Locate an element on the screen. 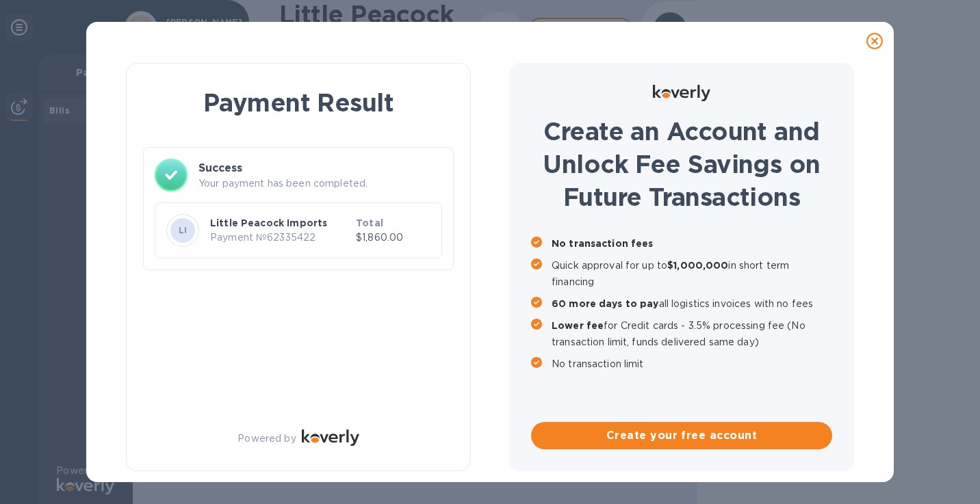  b: Lower fee is located at coordinates (578, 326).